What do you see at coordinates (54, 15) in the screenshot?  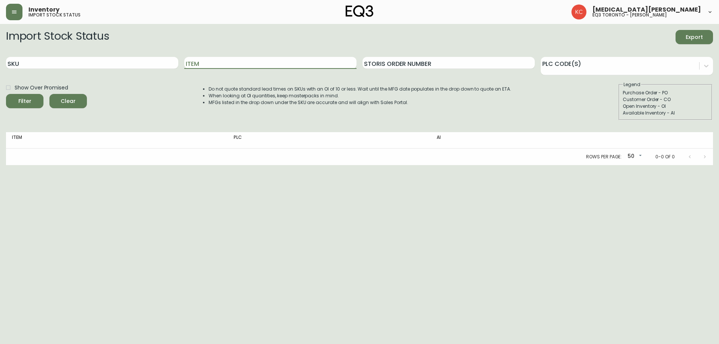 I see `h5: import stock status` at bounding box center [54, 15].